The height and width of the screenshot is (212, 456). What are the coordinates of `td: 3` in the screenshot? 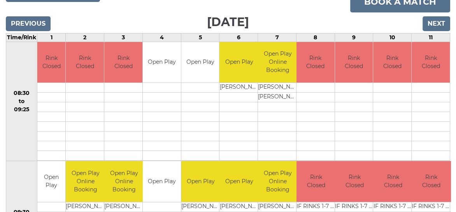 It's located at (123, 37).